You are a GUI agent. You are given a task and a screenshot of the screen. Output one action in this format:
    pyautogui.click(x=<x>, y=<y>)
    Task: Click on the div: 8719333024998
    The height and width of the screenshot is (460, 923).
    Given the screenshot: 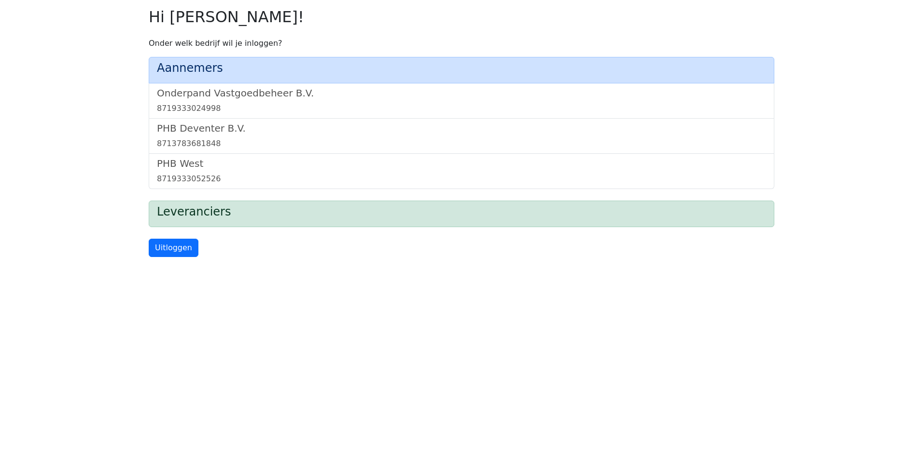 What is the action you would take?
    pyautogui.click(x=461, y=109)
    